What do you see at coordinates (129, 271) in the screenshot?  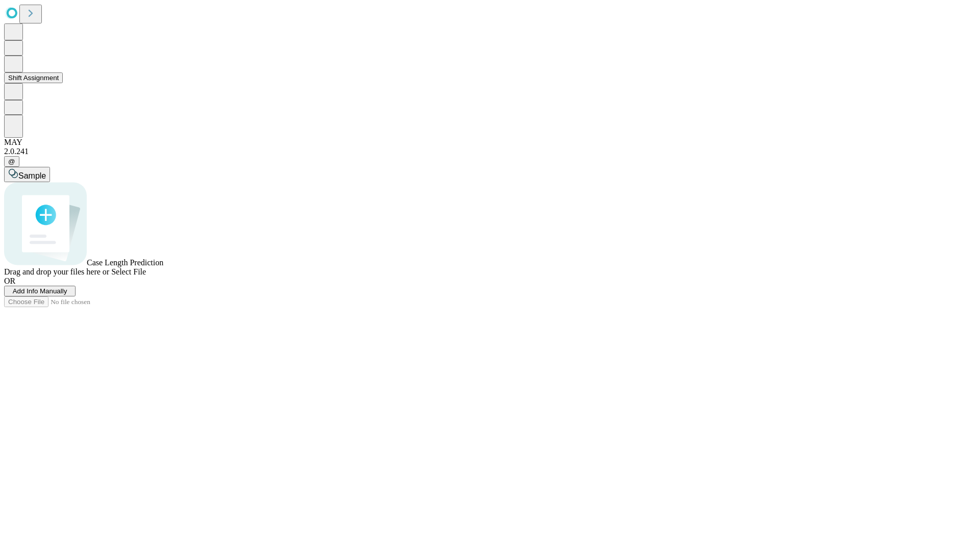 I see `span: Select File` at bounding box center [129, 271].